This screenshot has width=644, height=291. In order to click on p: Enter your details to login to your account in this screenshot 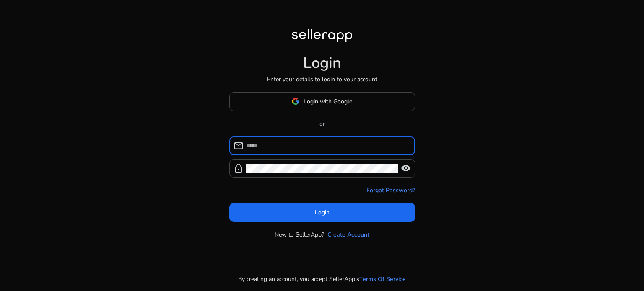, I will do `click(322, 79)`.